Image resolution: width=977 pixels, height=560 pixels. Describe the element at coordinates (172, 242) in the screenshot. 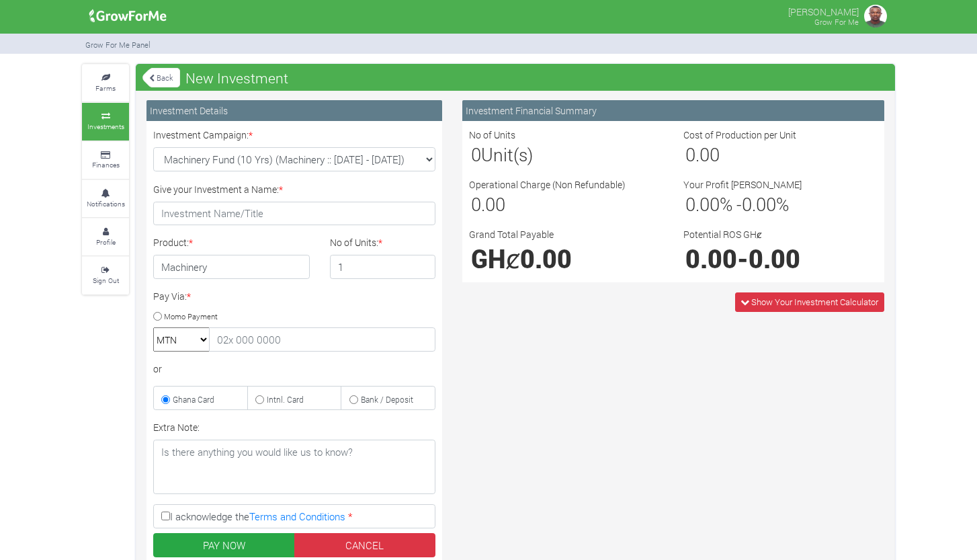

I see `label: Product:` at that location.